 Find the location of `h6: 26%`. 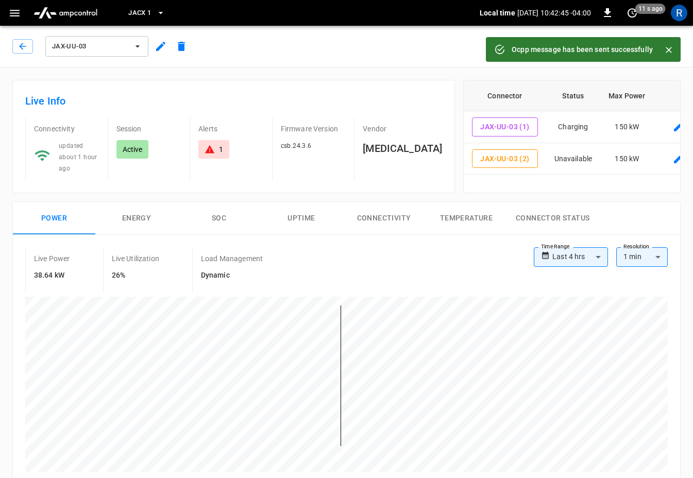

h6: 26% is located at coordinates (135, 276).